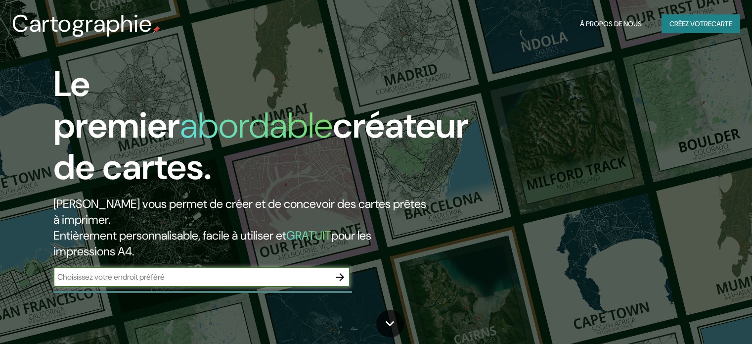 The width and height of the screenshot is (752, 344). What do you see at coordinates (261, 146) in the screenshot?
I see `font: créateur de cartes.` at bounding box center [261, 146].